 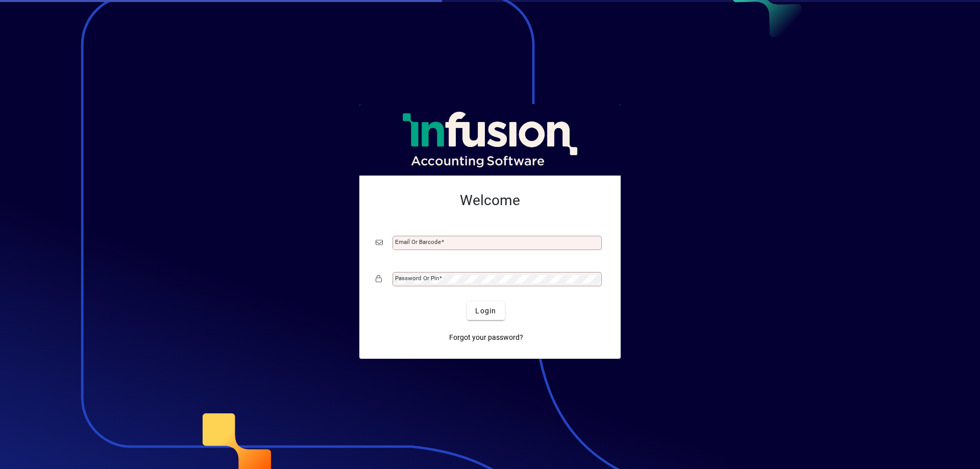 I want to click on span: Forgot your password?, so click(x=486, y=338).